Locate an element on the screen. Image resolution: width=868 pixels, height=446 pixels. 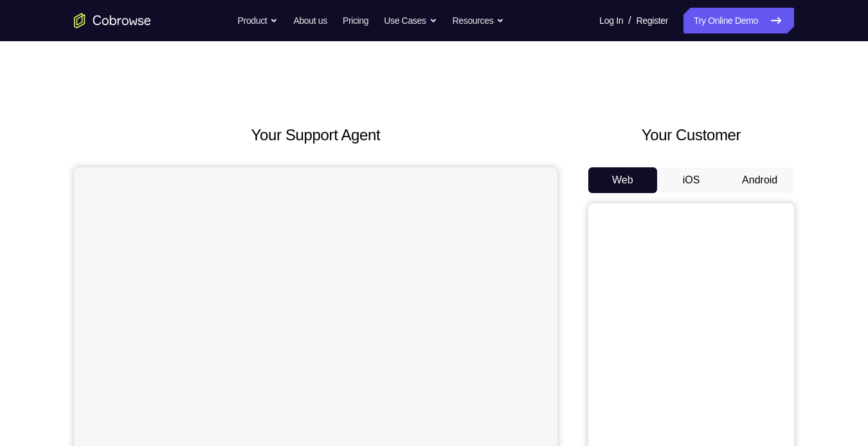
a: About us is located at coordinates (310, 21).